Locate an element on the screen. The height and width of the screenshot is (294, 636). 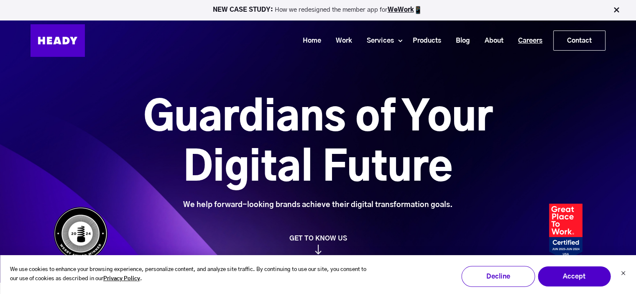
a: Services is located at coordinates (377, 41).